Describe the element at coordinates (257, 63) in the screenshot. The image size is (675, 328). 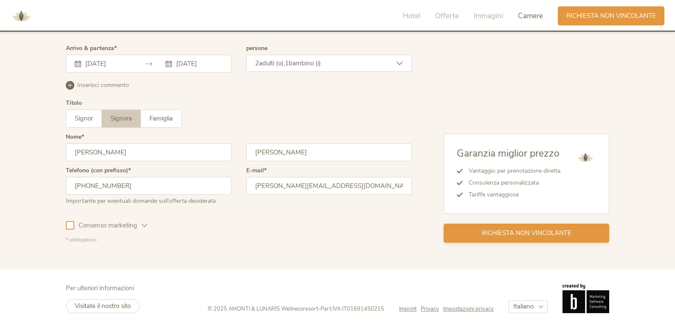
I see `span: 2` at that location.